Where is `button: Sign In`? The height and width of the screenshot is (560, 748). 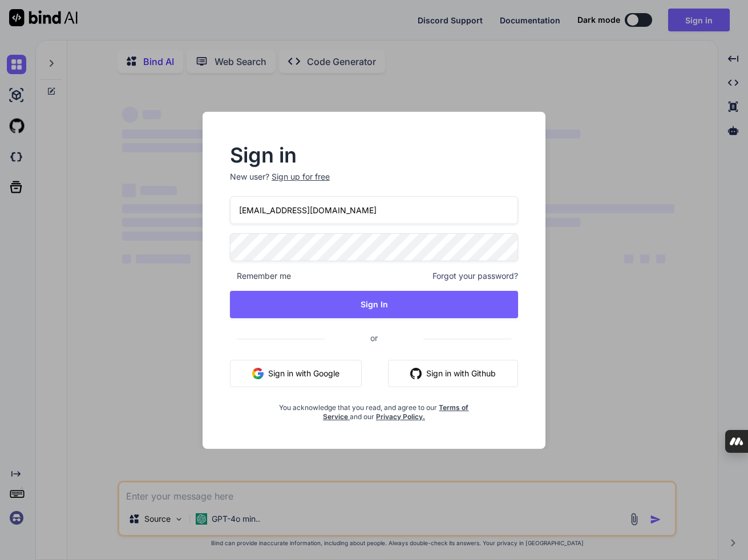 button: Sign In is located at coordinates (374, 304).